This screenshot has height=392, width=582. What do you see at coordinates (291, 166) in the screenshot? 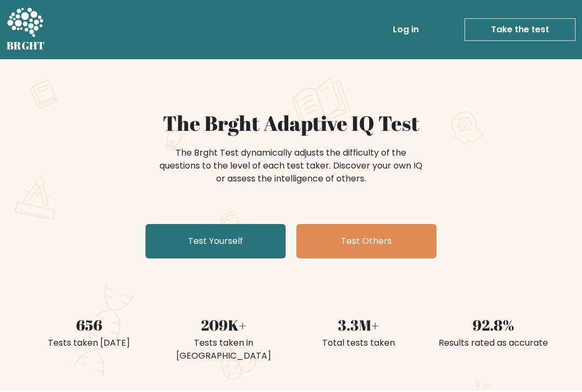
I see `div: The Brght Test dynamically adjusts the difficulty of the questions to the level of each test take...` at bounding box center [291, 166].